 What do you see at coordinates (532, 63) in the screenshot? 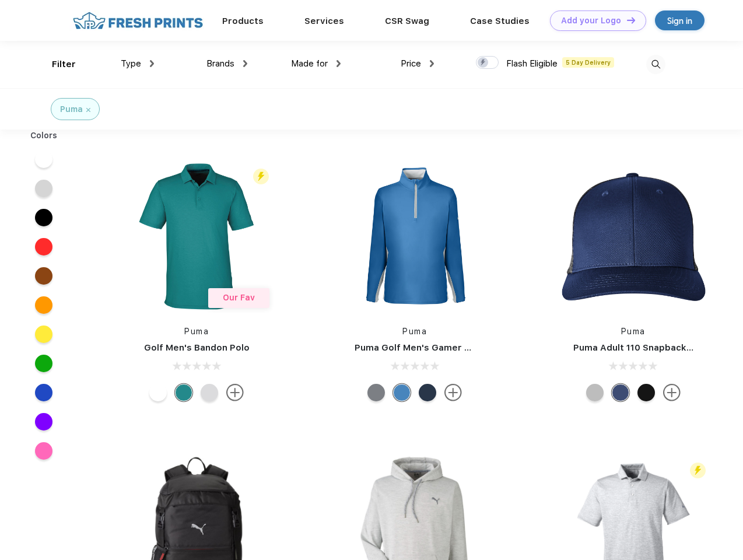
I see `span: Flash Eligible` at bounding box center [532, 63].